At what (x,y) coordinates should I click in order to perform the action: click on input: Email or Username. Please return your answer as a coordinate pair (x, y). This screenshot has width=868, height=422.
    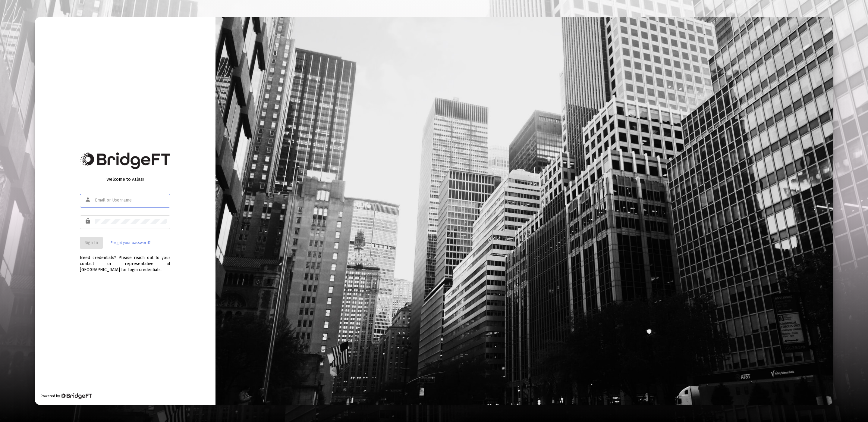
    Looking at the image, I should click on (131, 200).